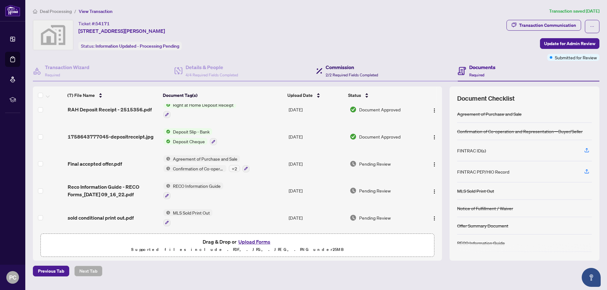 The image size is (607, 290). Describe the element at coordinates (205, 159) in the screenshot. I see `span: Agreement of Purchase and Sale` at that location.